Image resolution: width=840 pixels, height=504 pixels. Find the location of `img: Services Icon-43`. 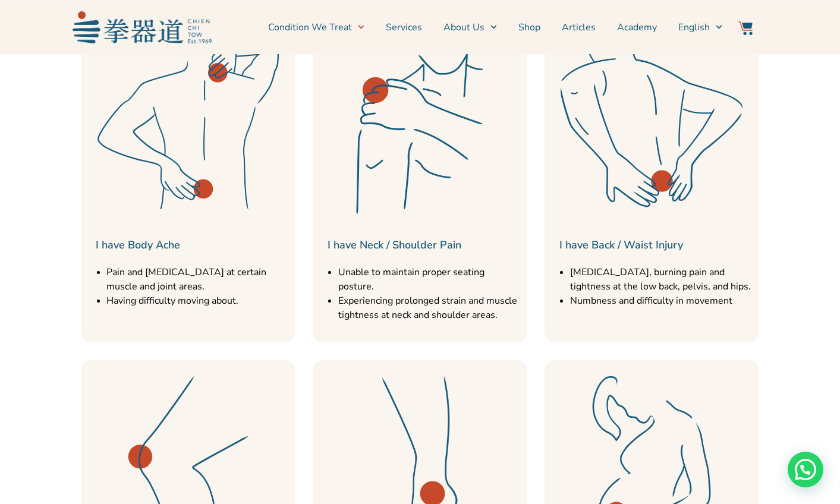

img: Services Icon-43 is located at coordinates (419, 124).